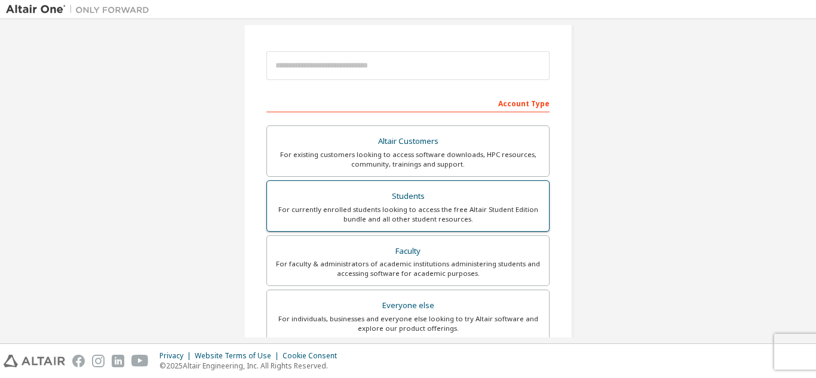 This screenshot has width=816, height=378. Describe the element at coordinates (408, 252) in the screenshot. I see `div: Faculty` at that location.